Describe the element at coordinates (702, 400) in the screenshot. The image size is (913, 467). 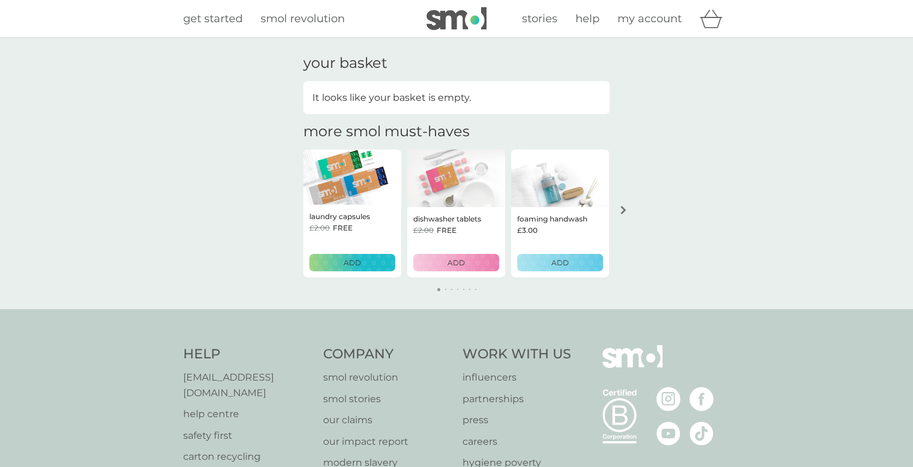
I see `img: visit the smol Facebook page` at that location.